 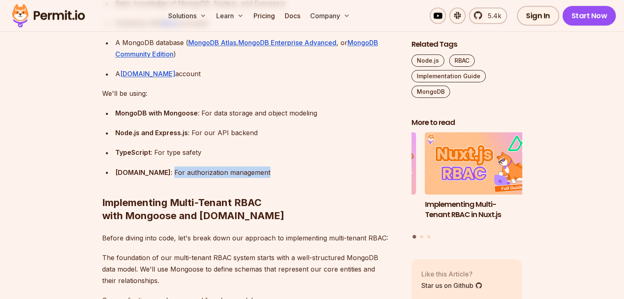 What do you see at coordinates (492, 16) in the screenshot?
I see `span: 5.4k` at bounding box center [492, 16].